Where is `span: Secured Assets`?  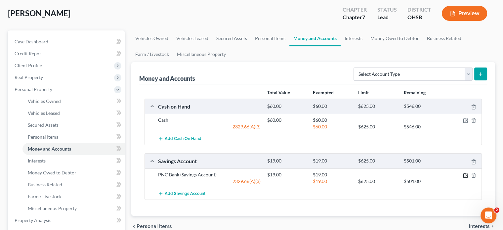
span: Secured Assets is located at coordinates (43, 125).